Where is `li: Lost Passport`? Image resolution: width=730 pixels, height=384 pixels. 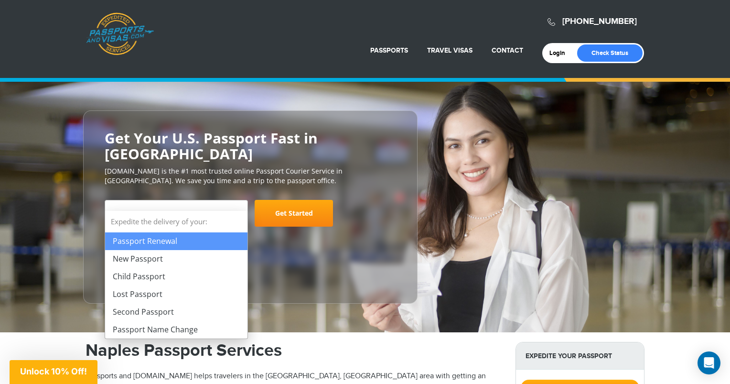 li: Lost Passport is located at coordinates (176, 294).